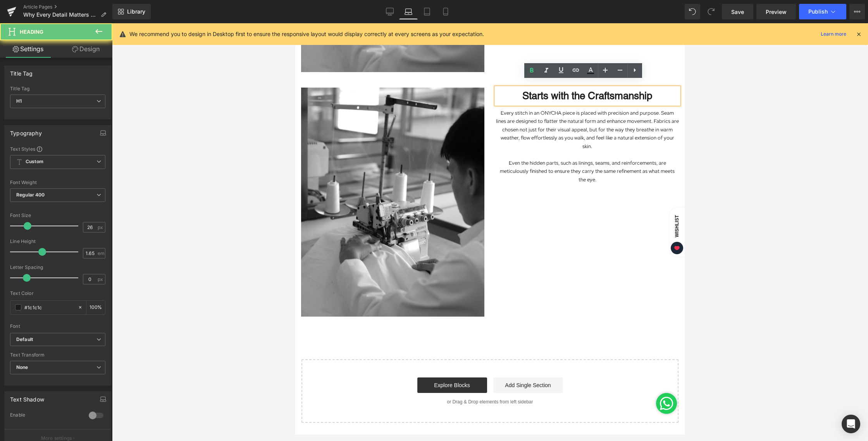 This screenshot has height=441, width=868. I want to click on b: Regular 400, so click(31, 194).